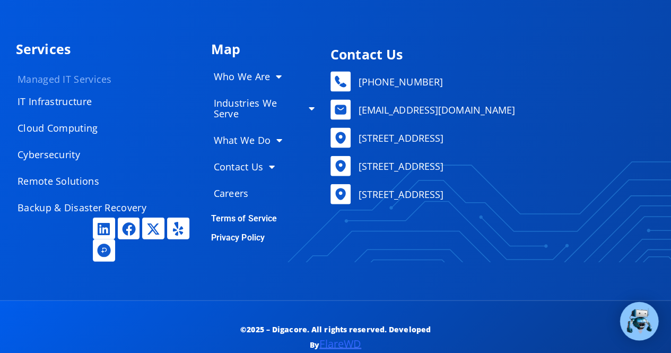 The height and width of the screenshot is (353, 671). Describe the element at coordinates (264, 108) in the screenshot. I see `a: Industries We Serve` at that location.